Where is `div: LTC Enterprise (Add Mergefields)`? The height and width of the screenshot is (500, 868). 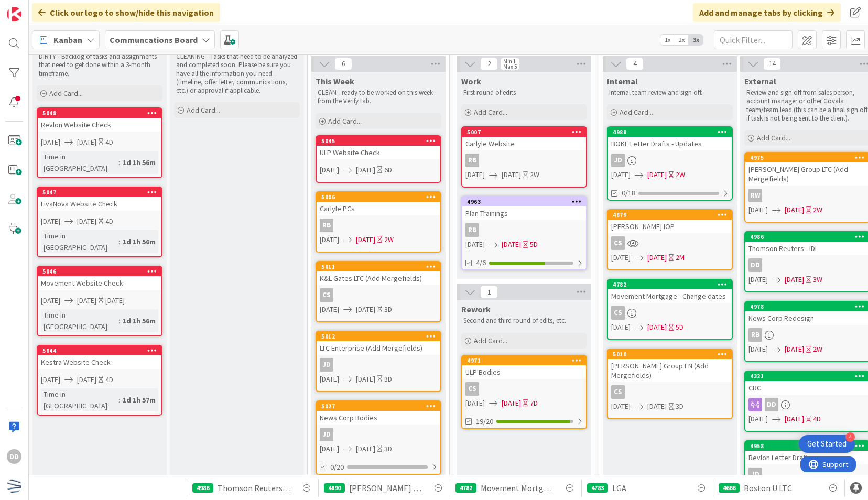
div: LTC Enterprise (Add Mergefields) is located at coordinates (379, 348).